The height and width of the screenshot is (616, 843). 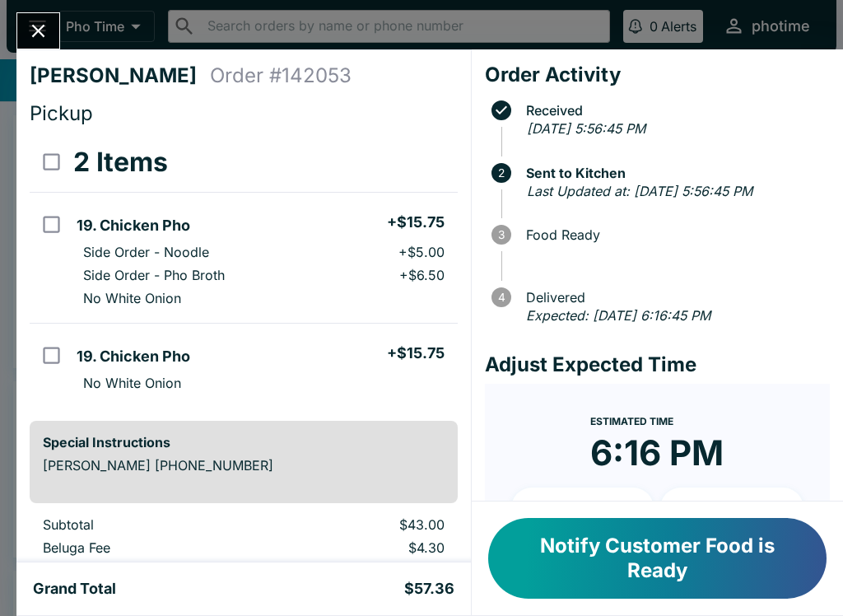 I want to click on p: $43.00, so click(x=363, y=524).